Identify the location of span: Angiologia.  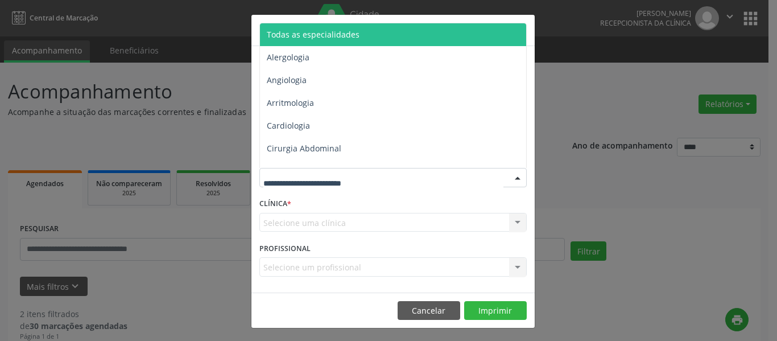
(287, 80).